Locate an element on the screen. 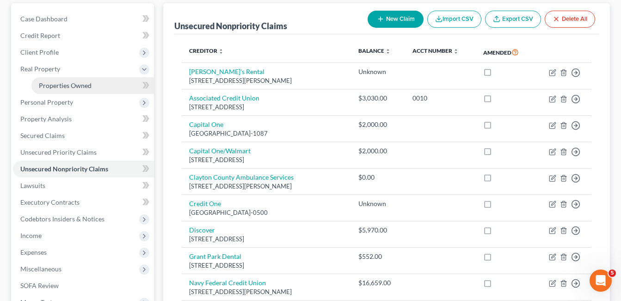 The image size is (621, 301). span: Unsecured Nonpriority Claims is located at coordinates (64, 168).